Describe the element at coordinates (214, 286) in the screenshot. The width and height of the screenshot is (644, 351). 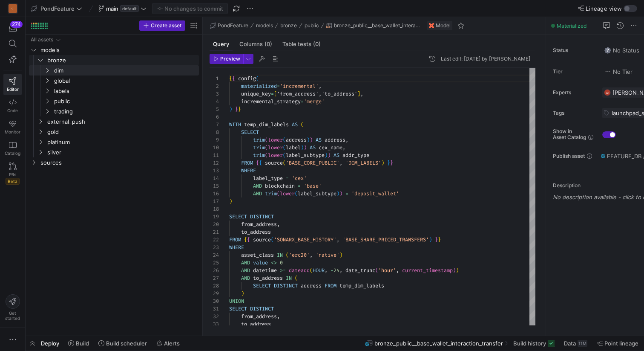
I see `div: 28` at that location.